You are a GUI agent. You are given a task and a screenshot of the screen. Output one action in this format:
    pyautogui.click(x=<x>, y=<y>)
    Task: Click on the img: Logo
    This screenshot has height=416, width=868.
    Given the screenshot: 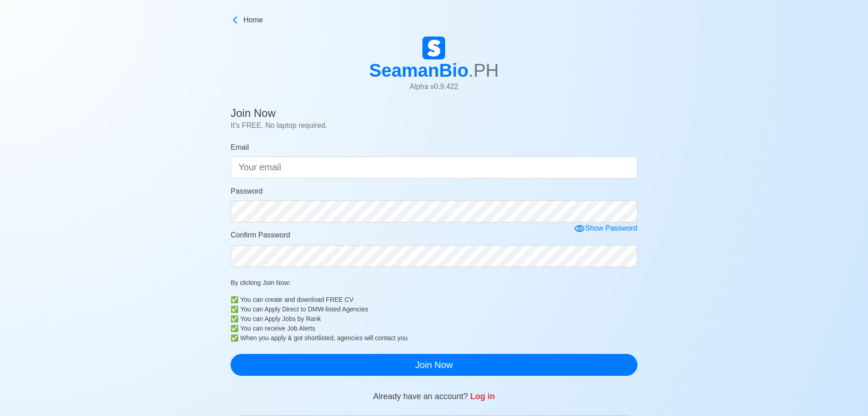 What is the action you would take?
    pyautogui.click(x=434, y=48)
    